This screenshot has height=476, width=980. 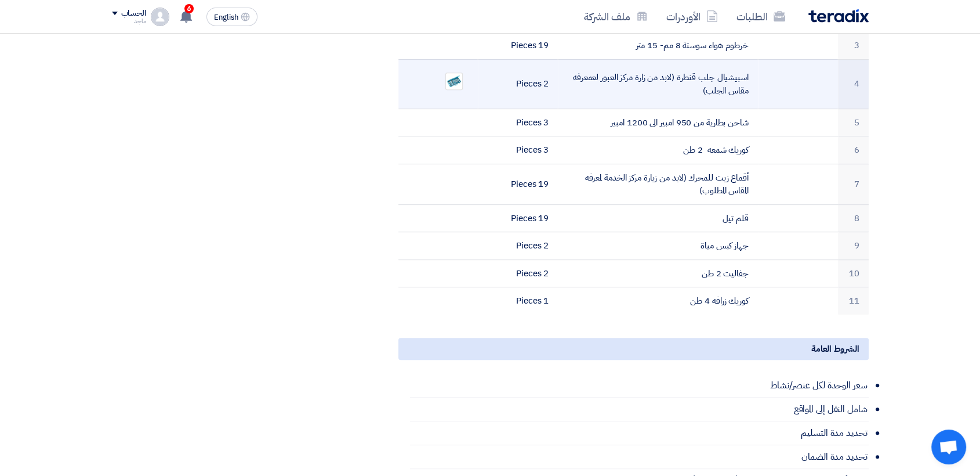 I want to click on a: ملف الشركة, so click(x=616, y=16).